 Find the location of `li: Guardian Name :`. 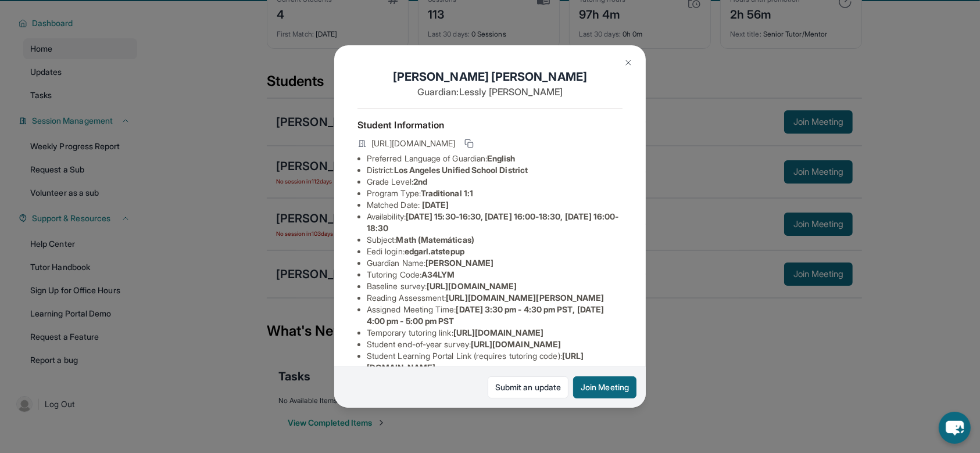

li: Guardian Name : is located at coordinates (494, 263).